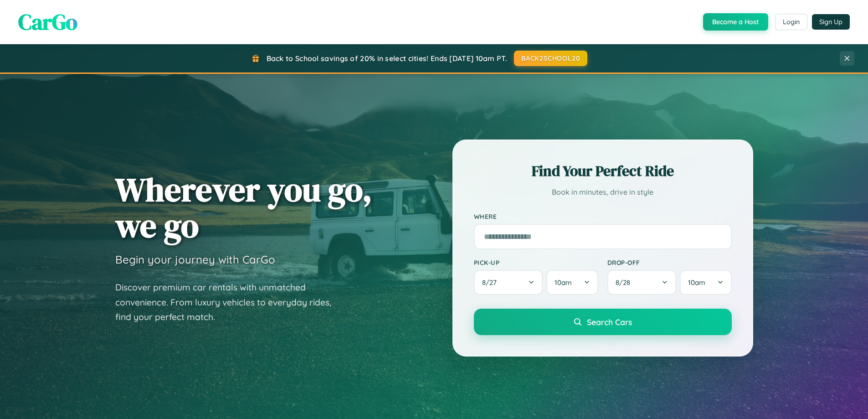  I want to click on span: 8 / 27, so click(491, 282).